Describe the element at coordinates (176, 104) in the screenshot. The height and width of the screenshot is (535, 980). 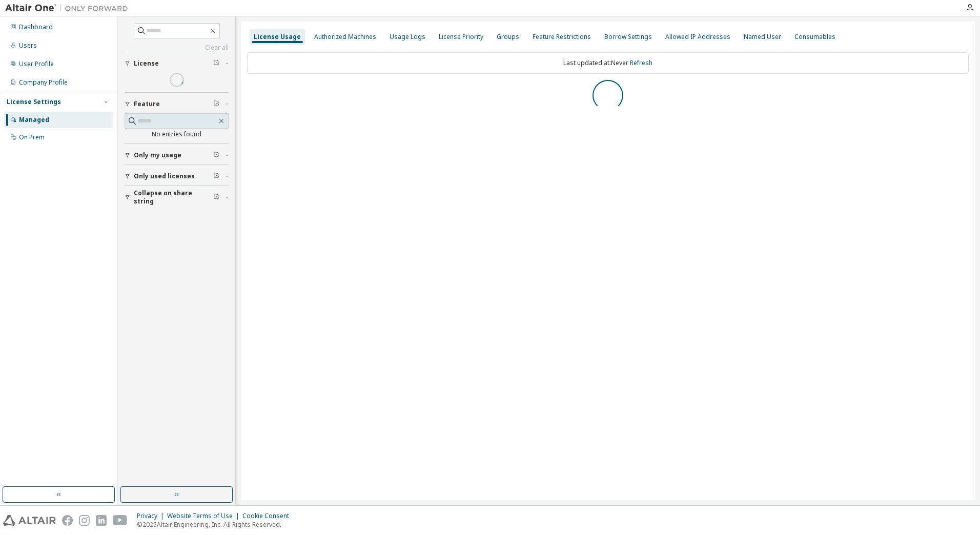
I see `button: Feature` at that location.